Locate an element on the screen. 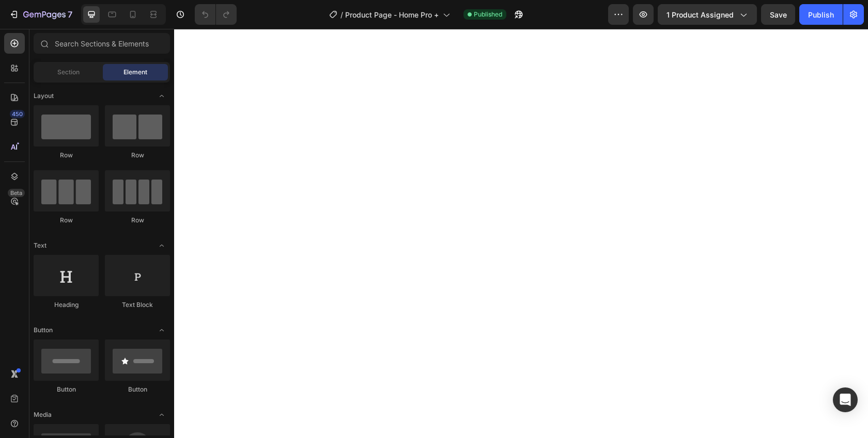 Image resolution: width=868 pixels, height=438 pixels. p: 7 is located at coordinates (70, 14).